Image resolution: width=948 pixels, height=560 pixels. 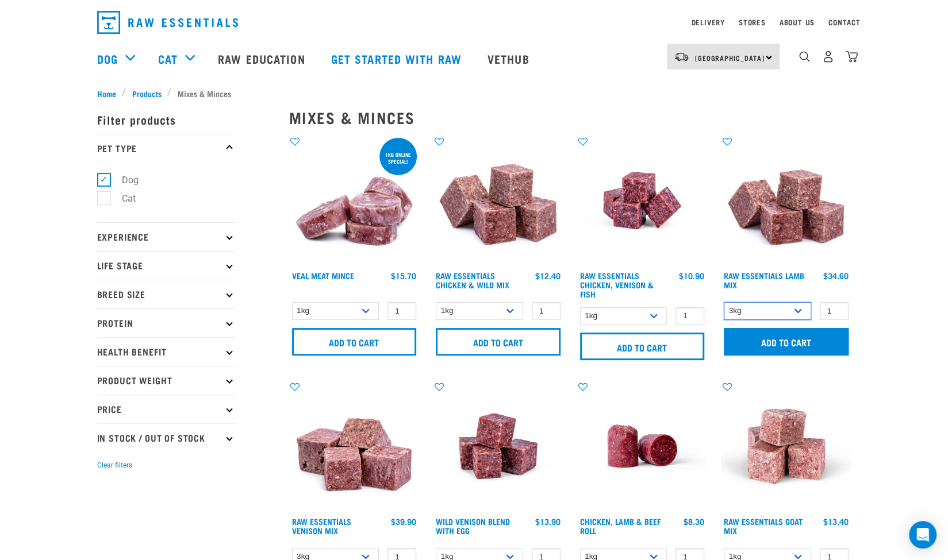 I want to click on label: Dog, so click(x=123, y=180).